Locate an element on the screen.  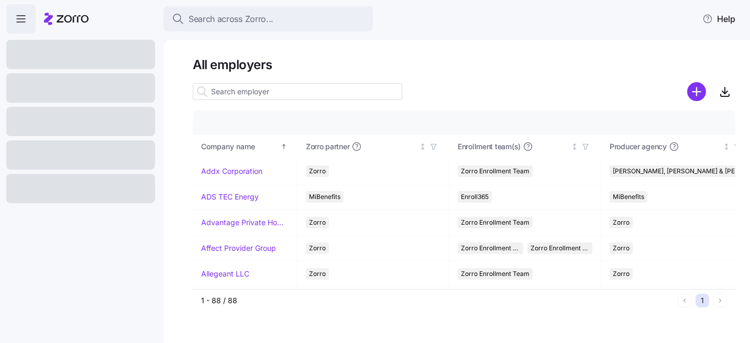
span: Zorro Enrollment Experts is located at coordinates (560, 248).